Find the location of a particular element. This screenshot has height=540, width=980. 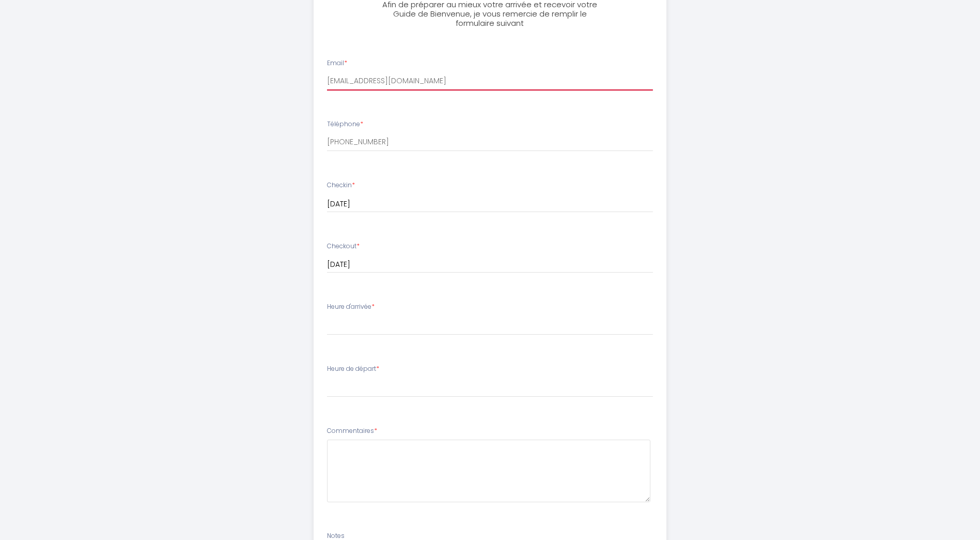

label: Heure de départ is located at coordinates (352, 369).